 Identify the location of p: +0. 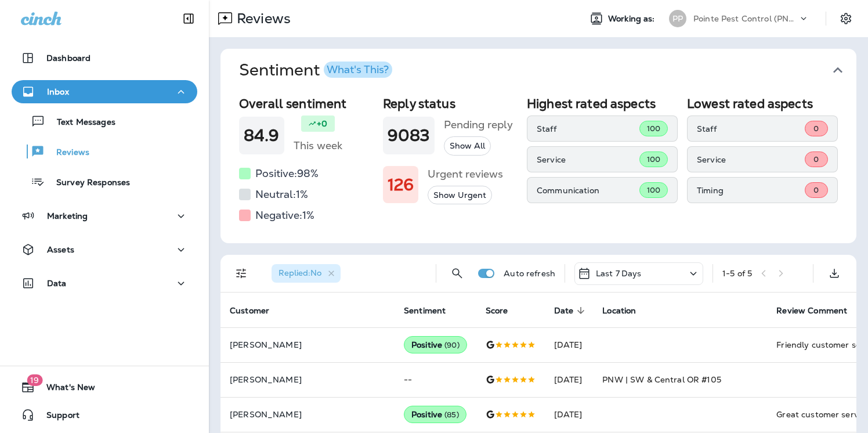
(322, 124).